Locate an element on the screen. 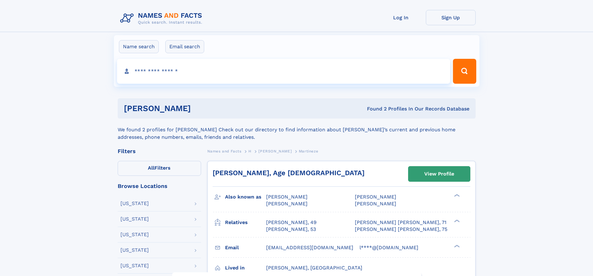  h3: Email is located at coordinates (246, 248).